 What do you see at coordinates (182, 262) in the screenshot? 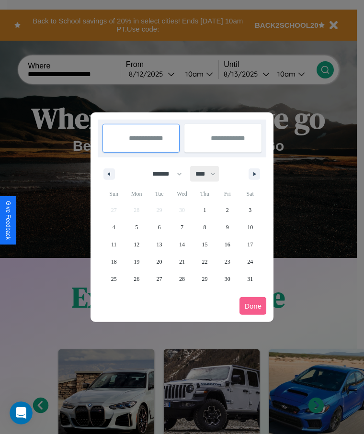
I see `button: 21` at bounding box center [182, 262].